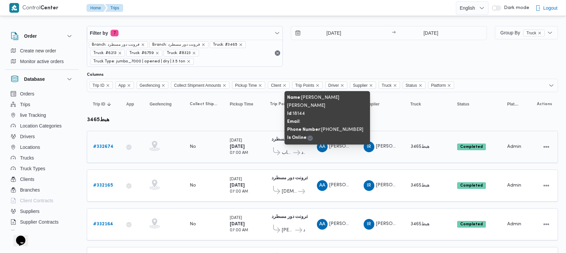 This screenshot has width=566, height=253. Describe the element at coordinates (104, 104) in the screenshot. I see `button: Trip IDSorted in descending order` at that location.